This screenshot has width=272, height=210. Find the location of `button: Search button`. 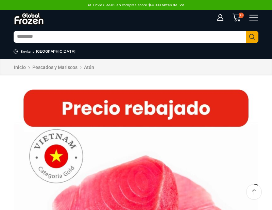

button: Search button is located at coordinates (252, 37).